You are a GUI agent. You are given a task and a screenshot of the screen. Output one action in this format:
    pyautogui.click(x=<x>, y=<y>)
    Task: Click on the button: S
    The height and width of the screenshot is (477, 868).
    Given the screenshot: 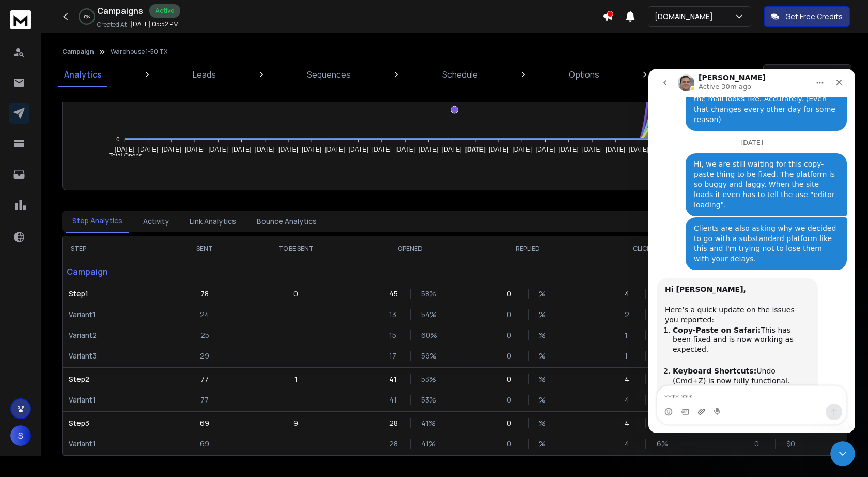 What is the action you would take?
    pyautogui.click(x=21, y=436)
    